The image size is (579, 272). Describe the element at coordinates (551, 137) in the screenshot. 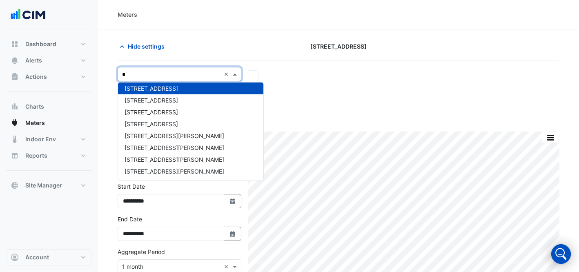

I see `button: More Options` at that location.